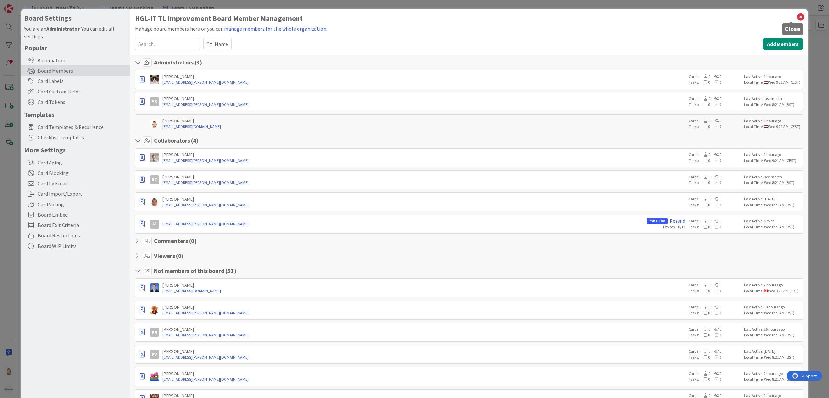 This screenshot has height=398, width=829. What do you see at coordinates (75, 60) in the screenshot?
I see `div: Automation` at bounding box center [75, 60].